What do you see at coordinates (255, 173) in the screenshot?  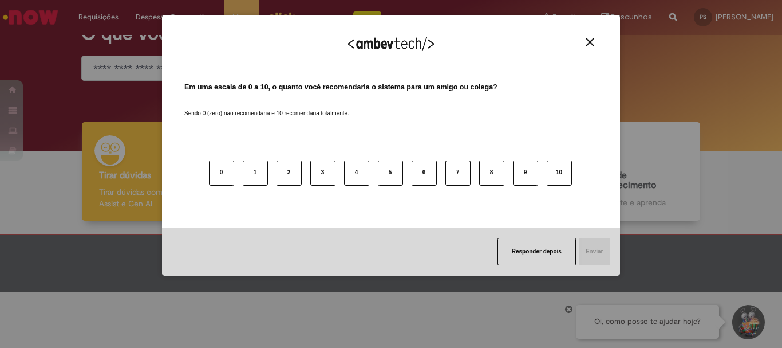 I see `button: 1` at bounding box center [255, 173].